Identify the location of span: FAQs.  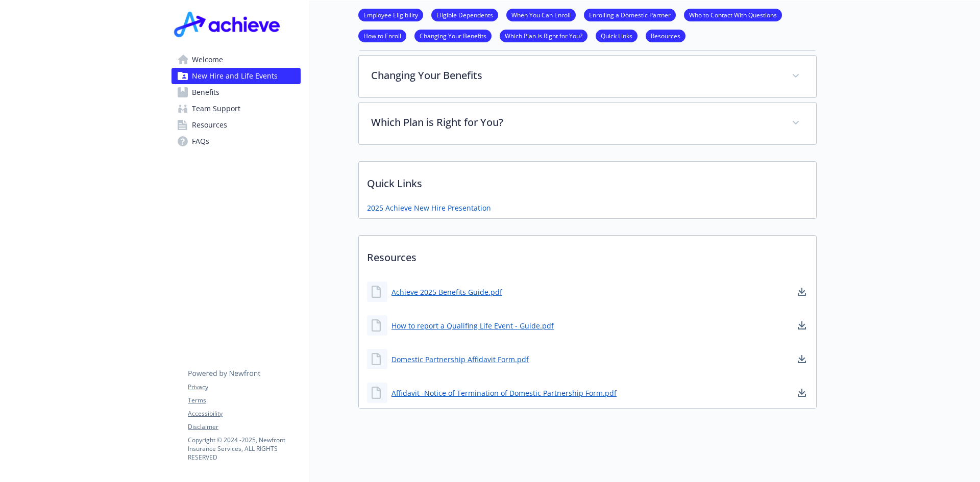
(200, 141).